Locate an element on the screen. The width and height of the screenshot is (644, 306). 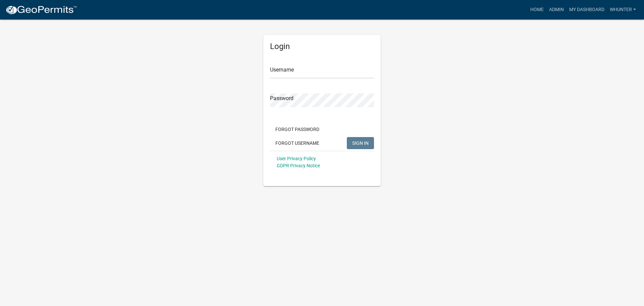
a: Admin is located at coordinates (557, 10).